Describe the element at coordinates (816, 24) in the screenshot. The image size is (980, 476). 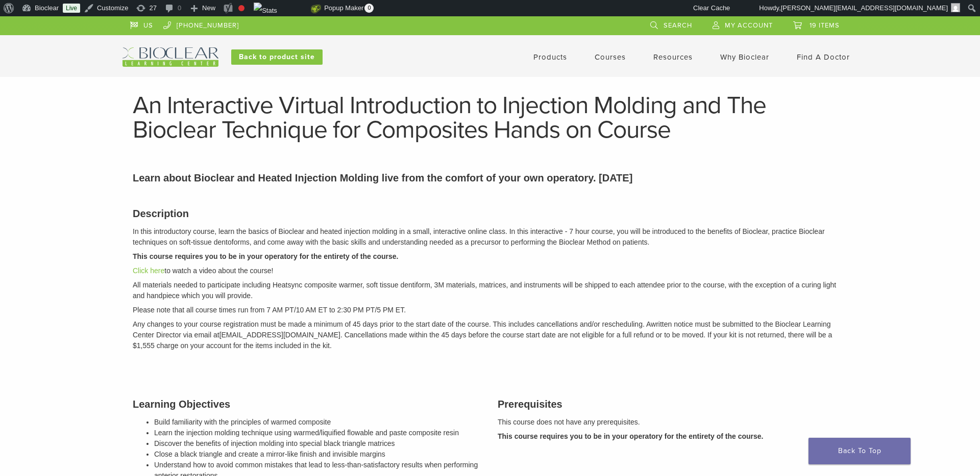
I see `a: 19 items` at that location.